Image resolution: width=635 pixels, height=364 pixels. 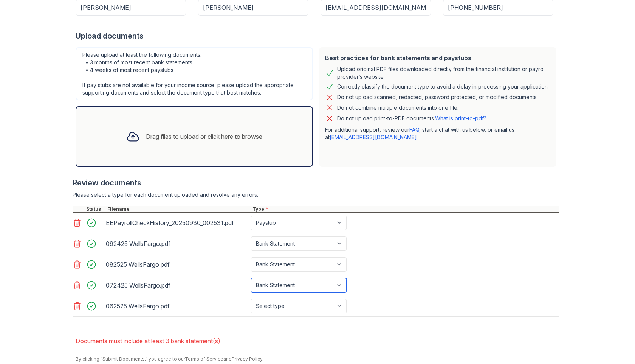 I want to click on div: Review documents, so click(x=316, y=183).